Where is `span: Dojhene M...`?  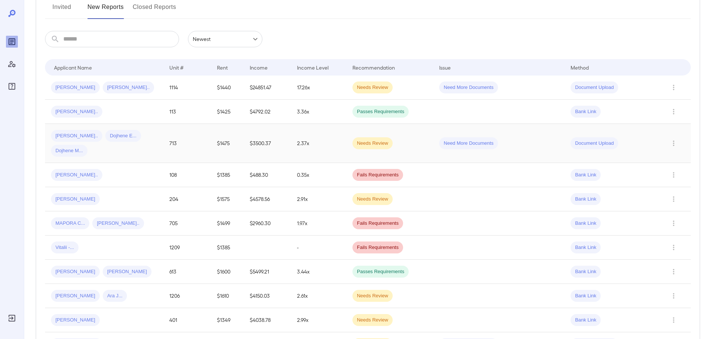
span: Dojhene M... is located at coordinates (69, 151).